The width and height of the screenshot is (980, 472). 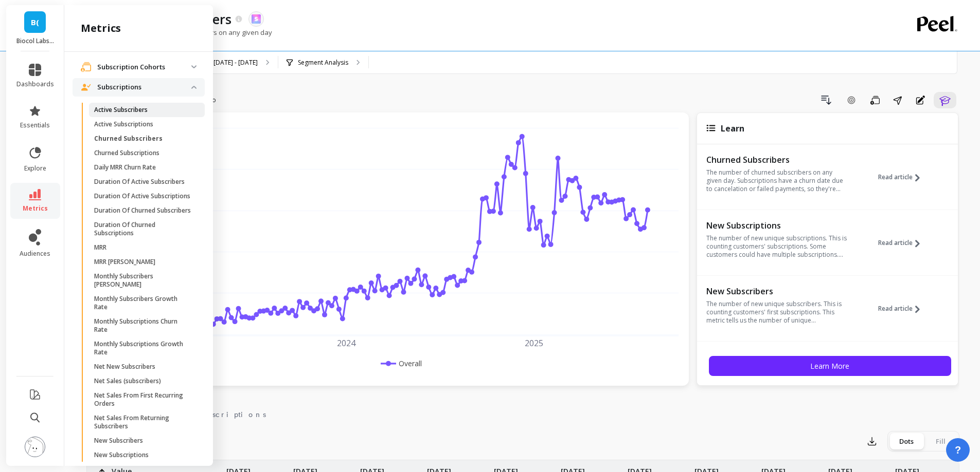 What do you see at coordinates (143, 229) in the screenshot?
I see `p: Duration Of Churned Subscriptions` at bounding box center [143, 229].